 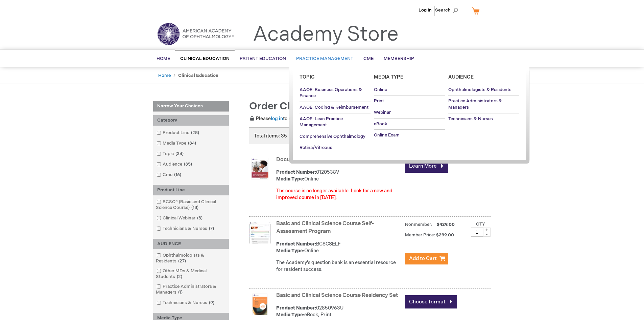 What do you see at coordinates (188, 164) in the screenshot?
I see `span: 35` at bounding box center [188, 164].